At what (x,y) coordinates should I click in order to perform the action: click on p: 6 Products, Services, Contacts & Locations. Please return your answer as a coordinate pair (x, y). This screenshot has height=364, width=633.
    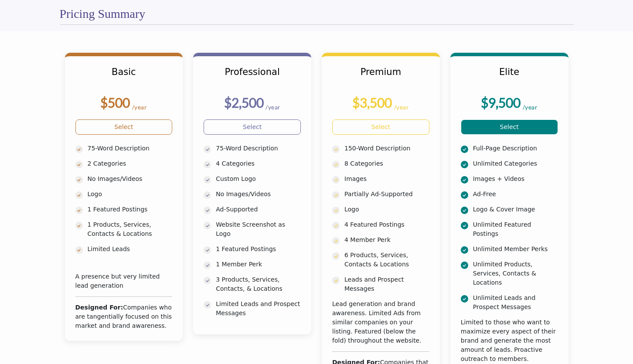
    Looking at the image, I should click on (386, 260).